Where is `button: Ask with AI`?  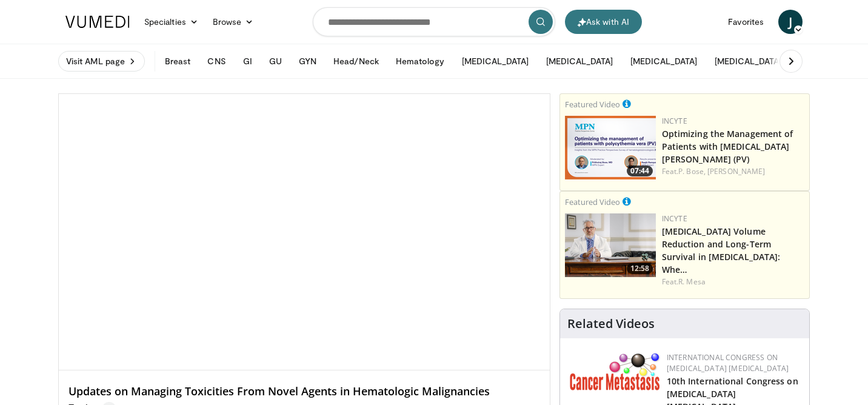
button: Ask with AI is located at coordinates (603, 22).